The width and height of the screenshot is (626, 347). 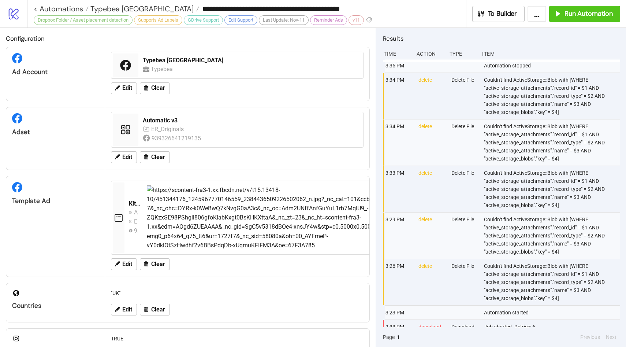 What do you see at coordinates (430, 54) in the screenshot?
I see `div: Action` at bounding box center [430, 54].